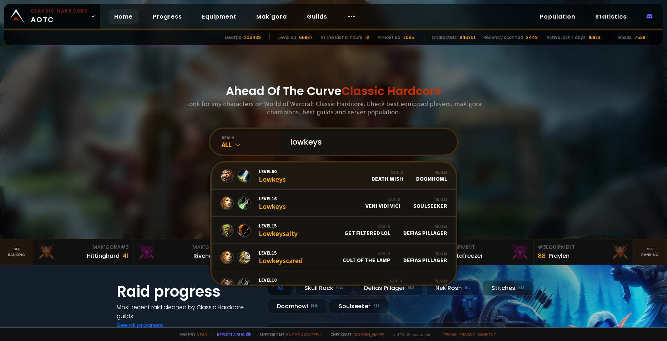 This screenshot has width=667, height=341. I want to click on span: Support me,, so click(288, 334).